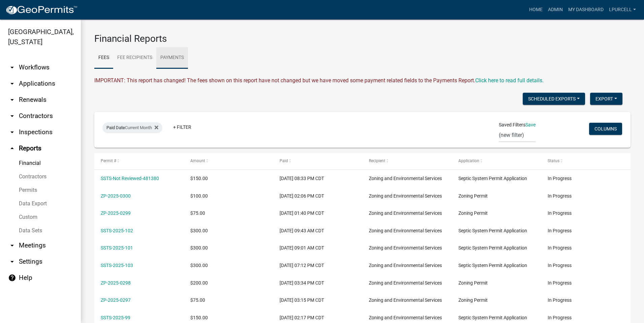 The height and width of the screenshot is (323, 644). Describe the element at coordinates (12, 148) in the screenshot. I see `i: arrow_drop_up` at that location.